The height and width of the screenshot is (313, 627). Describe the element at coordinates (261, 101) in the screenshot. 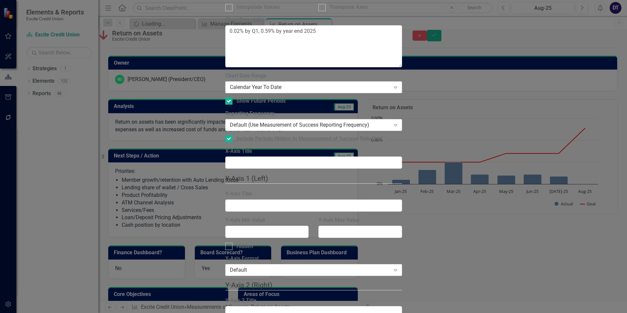

I see `div: Show Future Periods` at that location.